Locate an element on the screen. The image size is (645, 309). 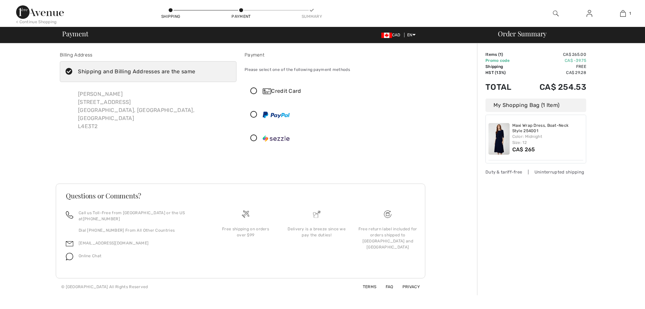
img: Maxi Wrap Dress, Boat-Neck Style 254001 is located at coordinates (499, 139).